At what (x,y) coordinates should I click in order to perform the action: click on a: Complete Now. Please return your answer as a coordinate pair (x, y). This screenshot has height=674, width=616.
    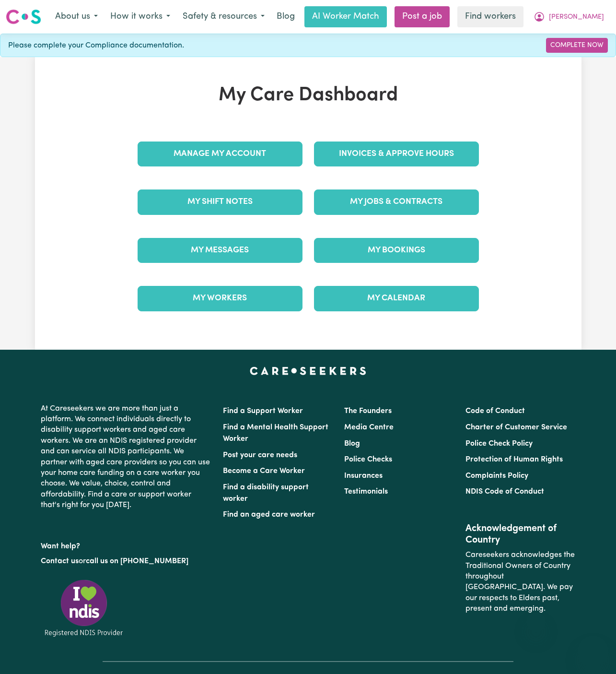
    Looking at the image, I should click on (577, 45).